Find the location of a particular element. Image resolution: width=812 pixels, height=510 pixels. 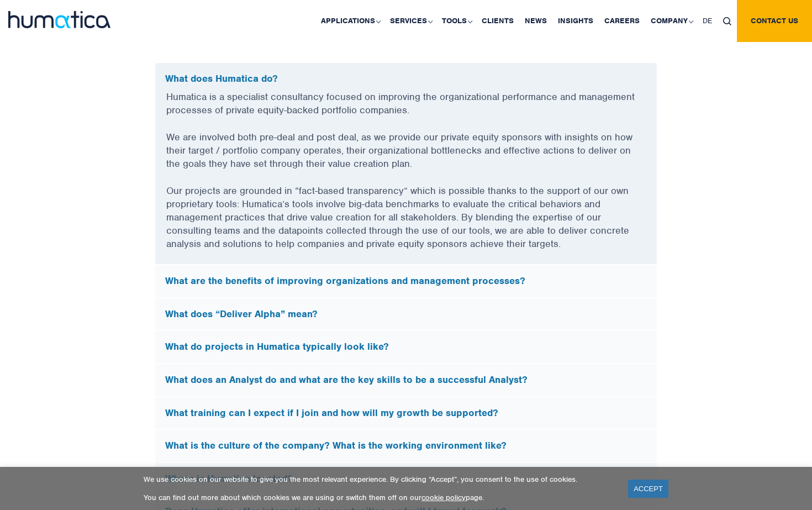

a: cookie policy is located at coordinates (443, 498).